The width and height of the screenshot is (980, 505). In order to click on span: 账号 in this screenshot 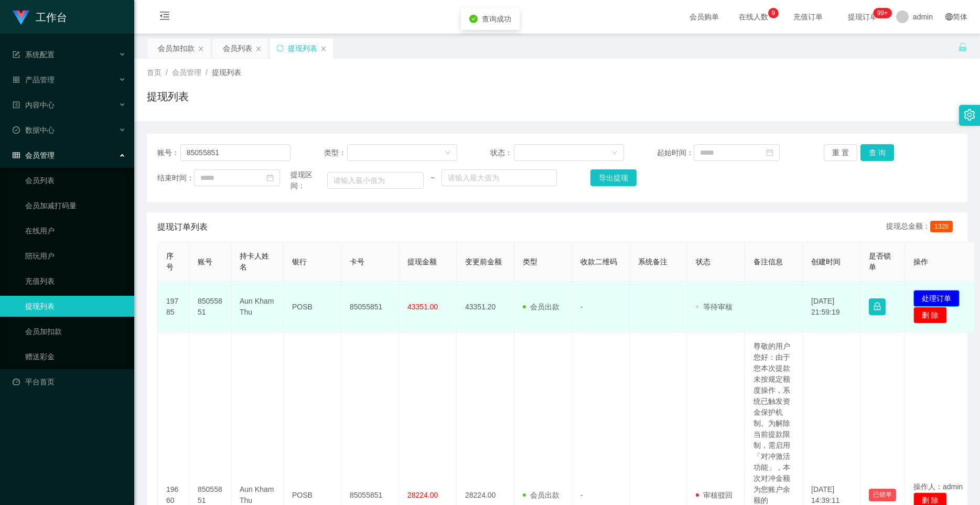, I will do `click(205, 262)`.